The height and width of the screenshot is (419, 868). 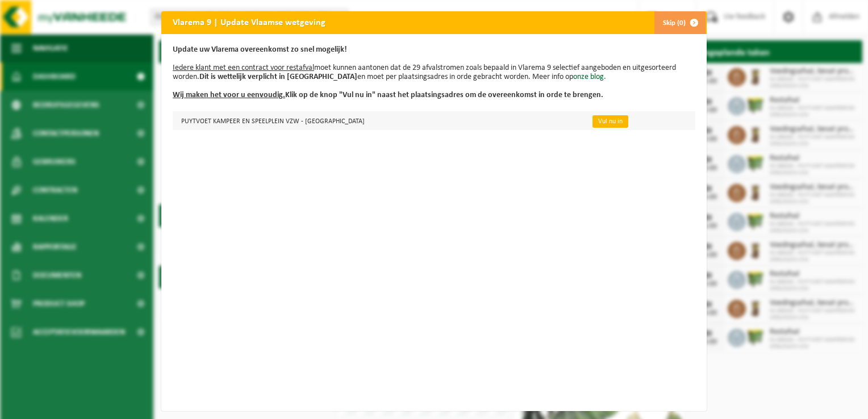 I want to click on a: Vul nu in, so click(x=610, y=122).